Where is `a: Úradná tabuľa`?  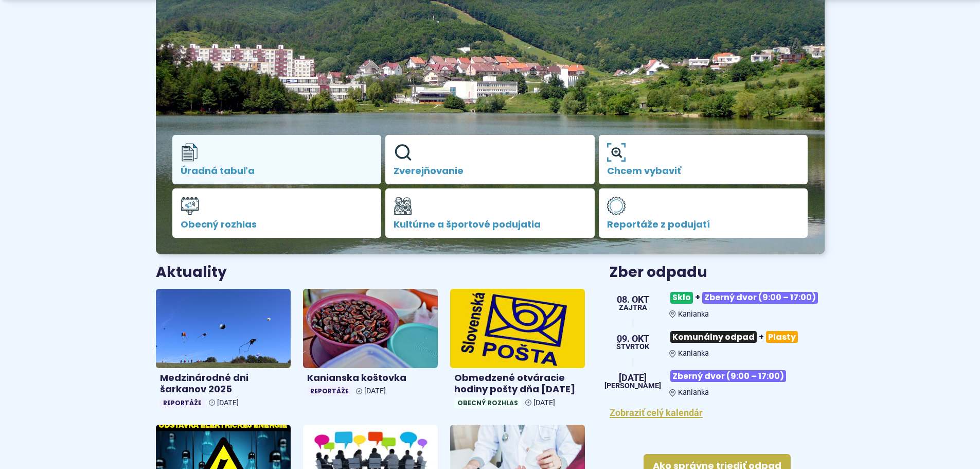 a: Úradná tabuľa is located at coordinates (277, 159).